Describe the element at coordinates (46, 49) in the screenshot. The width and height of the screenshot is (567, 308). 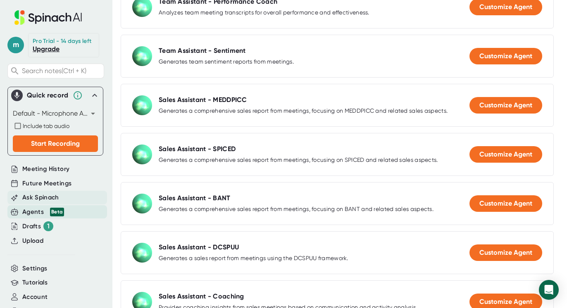
I see `a: Upgrade` at that location.